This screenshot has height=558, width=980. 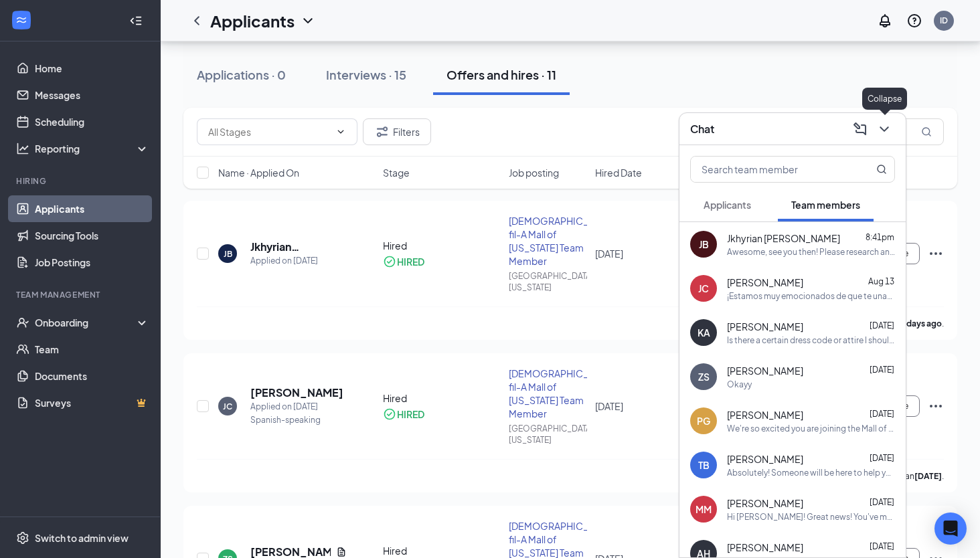 I want to click on a: ChevronLeft, so click(x=197, y=21).